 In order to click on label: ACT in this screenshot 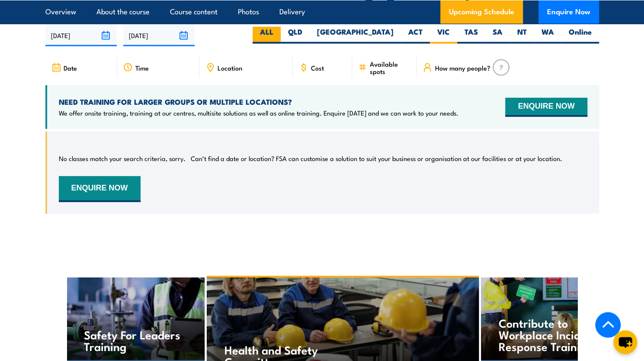, I will do `click(415, 35)`.